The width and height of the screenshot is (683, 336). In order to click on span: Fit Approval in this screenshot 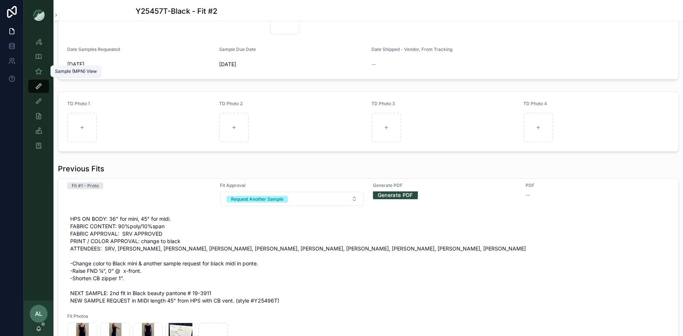, I will do `click(292, 185)`.